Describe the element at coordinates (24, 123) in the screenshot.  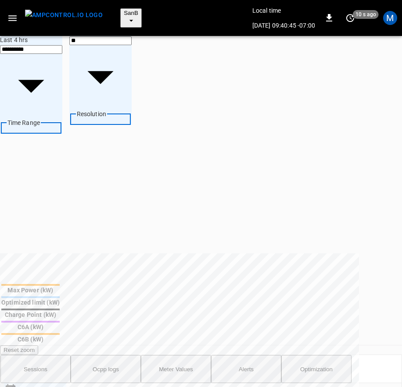
I see `span: Time Range` at that location.